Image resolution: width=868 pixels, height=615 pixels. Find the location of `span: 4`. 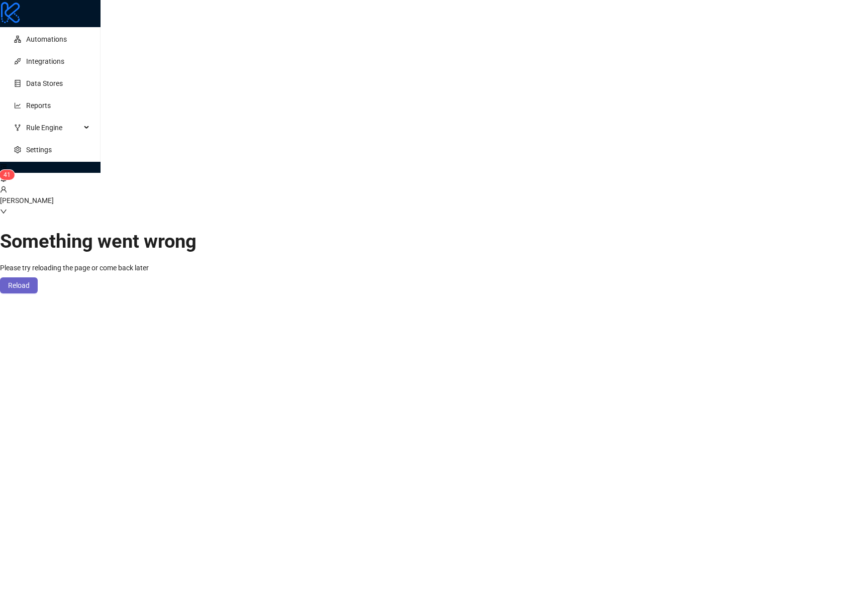

span: 4 is located at coordinates (5, 175).